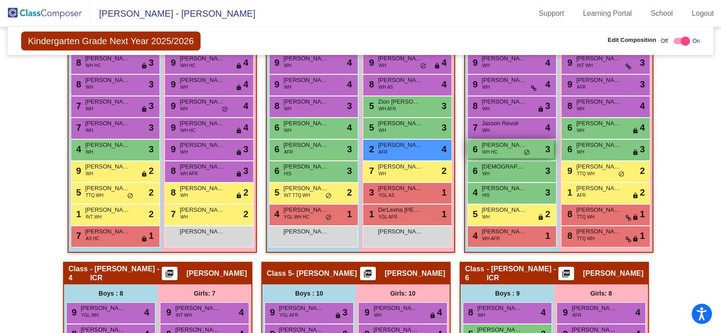 The image size is (721, 333). I want to click on a: Learning Portal, so click(607, 14).